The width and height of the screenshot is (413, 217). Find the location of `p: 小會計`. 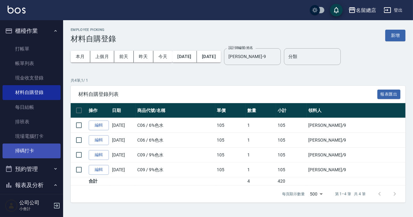

p: 小會計 is located at coordinates (35, 209).